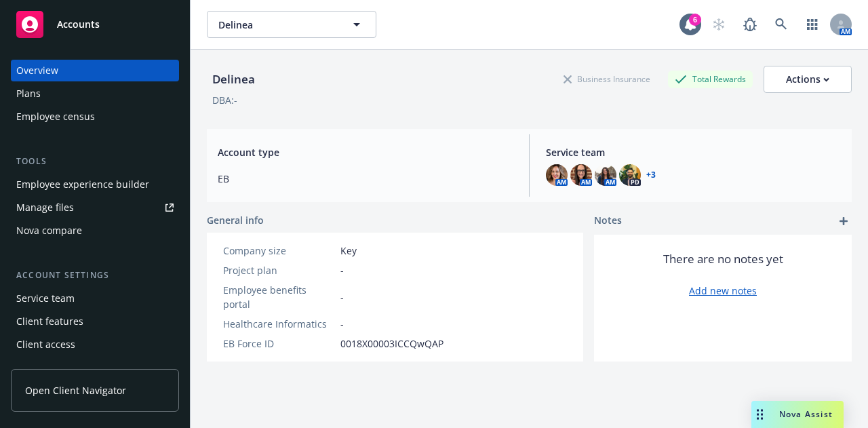 This screenshot has width=868, height=428. Describe the element at coordinates (28, 94) in the screenshot. I see `div: Plans` at that location.